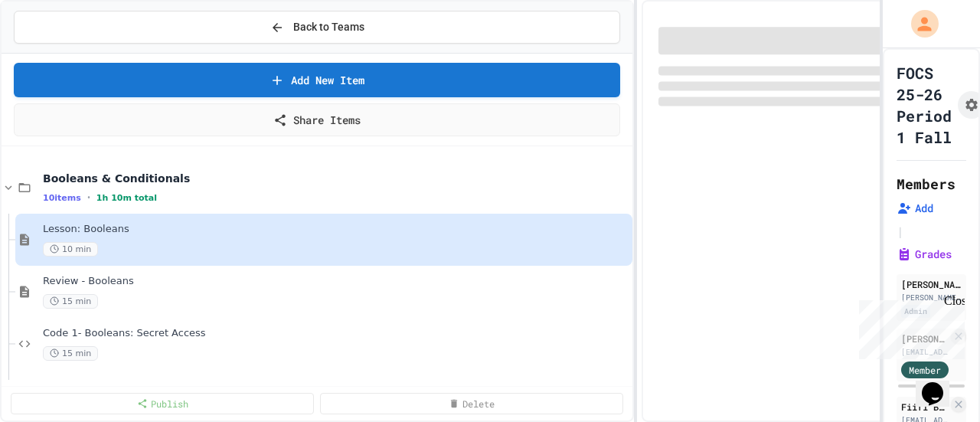 The image size is (980, 422). I want to click on span: Review - Booleans, so click(336, 281).